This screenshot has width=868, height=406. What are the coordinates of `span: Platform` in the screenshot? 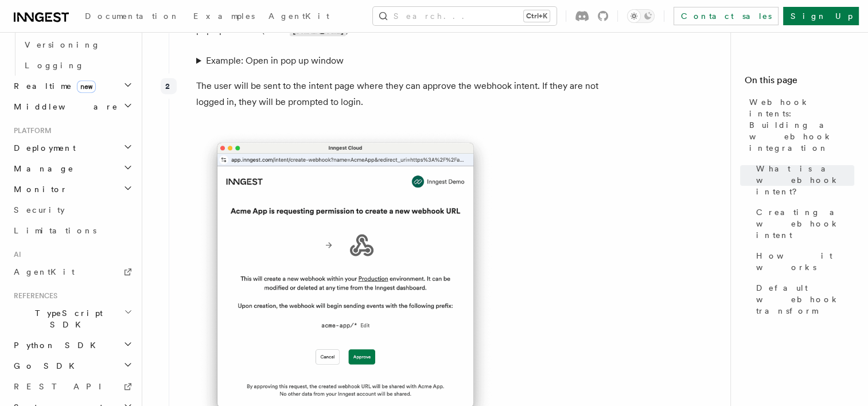 It's located at (30, 131).